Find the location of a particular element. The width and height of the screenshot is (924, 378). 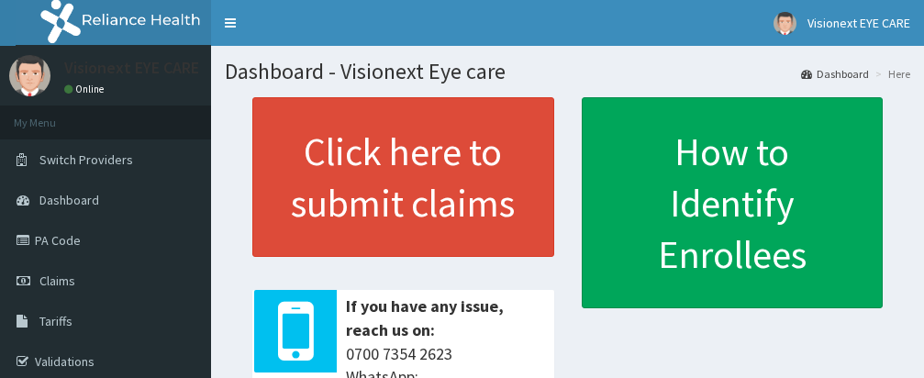

a: Dashboard is located at coordinates (835, 73).